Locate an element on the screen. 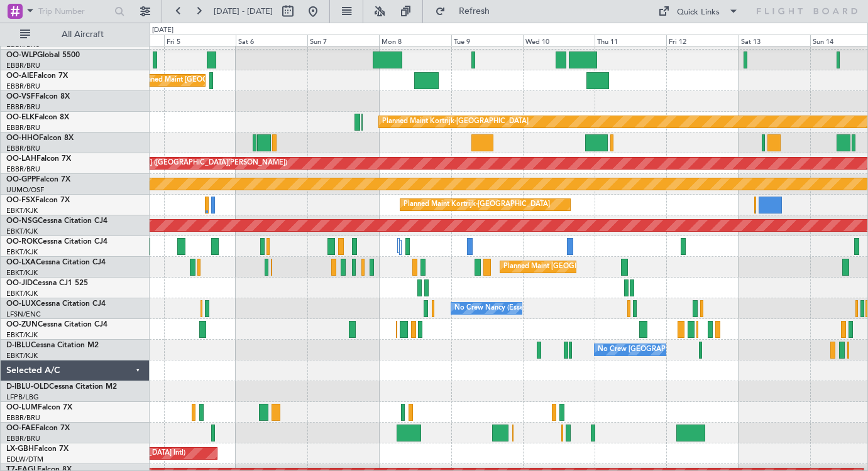 The image size is (868, 471). a: UUMO/OSF is located at coordinates (25, 190).